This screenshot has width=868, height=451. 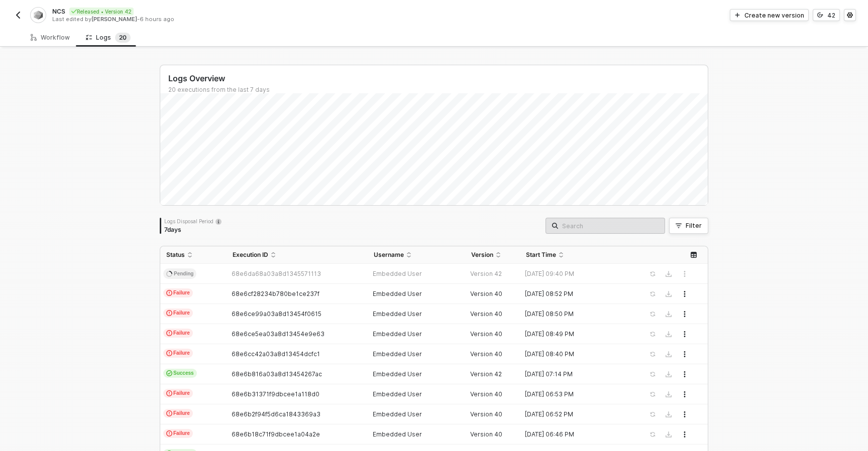 I want to click on span: 68e6cc42a03a8d13454dcfc1, so click(x=276, y=354).